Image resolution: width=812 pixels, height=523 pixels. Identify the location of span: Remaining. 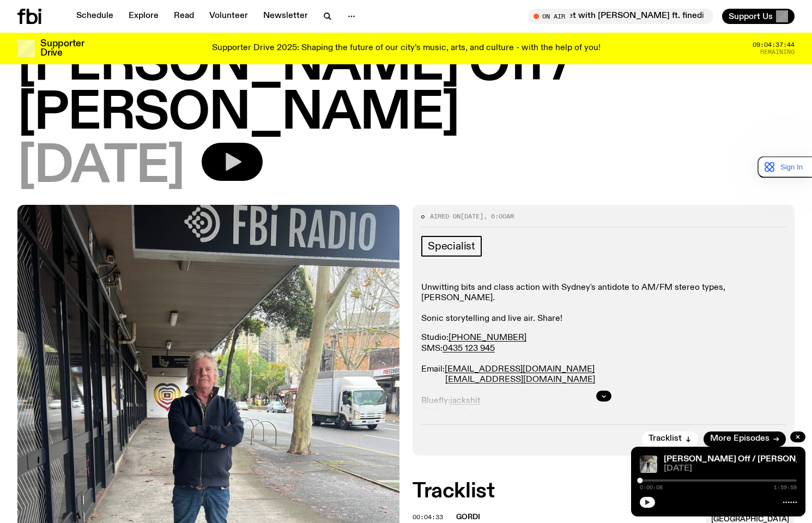
(777, 52).